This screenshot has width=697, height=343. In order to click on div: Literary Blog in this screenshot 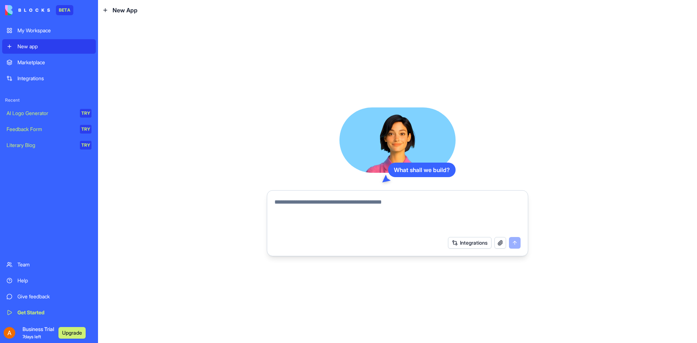, I will do `click(41, 145)`.